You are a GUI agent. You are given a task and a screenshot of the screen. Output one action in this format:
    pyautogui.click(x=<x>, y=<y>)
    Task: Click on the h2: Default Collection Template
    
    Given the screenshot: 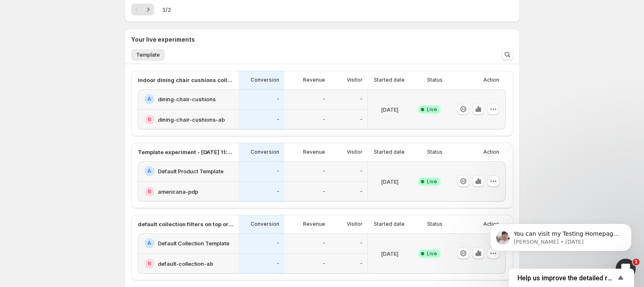 What is the action you would take?
    pyautogui.click(x=193, y=243)
    